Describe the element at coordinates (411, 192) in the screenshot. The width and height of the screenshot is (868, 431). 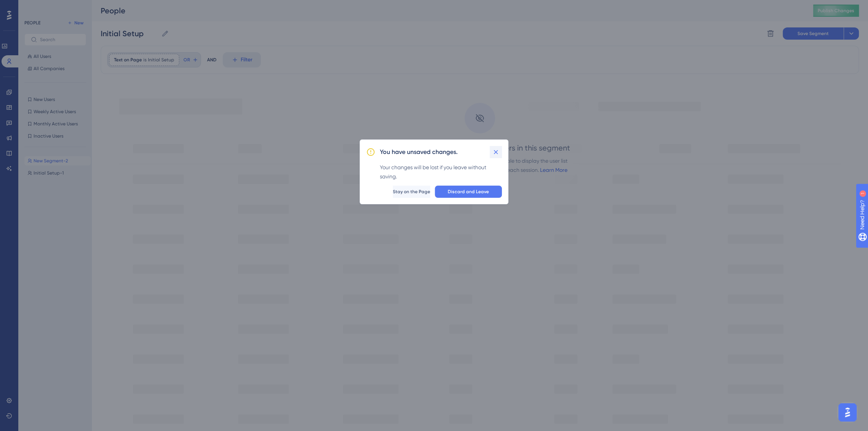
I see `span: Stay on the Page` at that location.